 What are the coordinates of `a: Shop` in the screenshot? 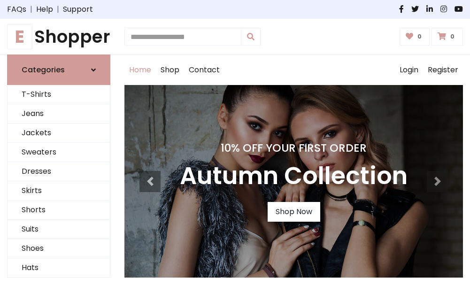 It's located at (170, 70).